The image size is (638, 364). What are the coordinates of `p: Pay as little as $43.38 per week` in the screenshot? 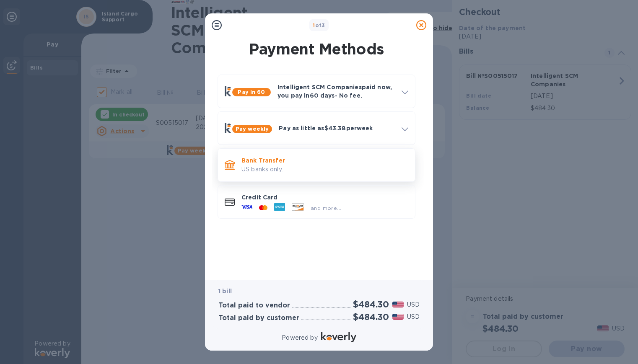 It's located at (337, 128).